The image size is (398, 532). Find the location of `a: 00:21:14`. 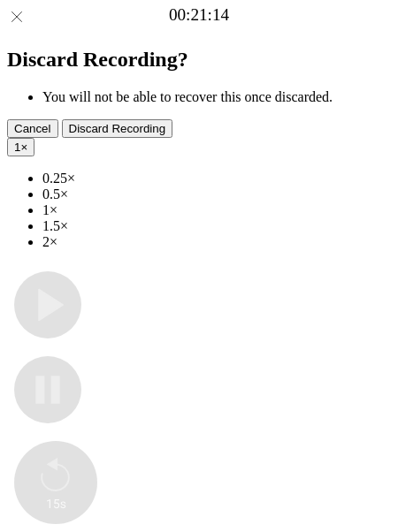

a: 00:21:14 is located at coordinates (199, 15).